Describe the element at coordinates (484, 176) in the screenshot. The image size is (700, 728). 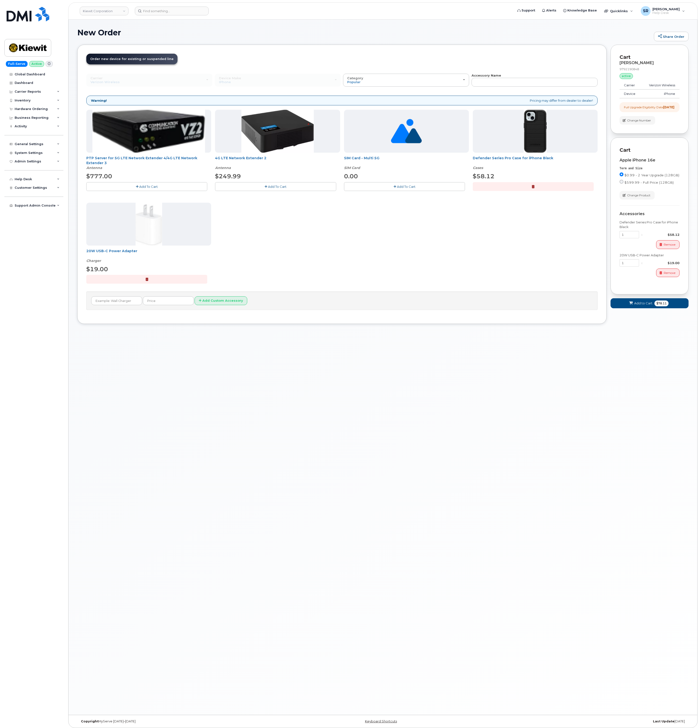
I see `span: $58.12` at that location.